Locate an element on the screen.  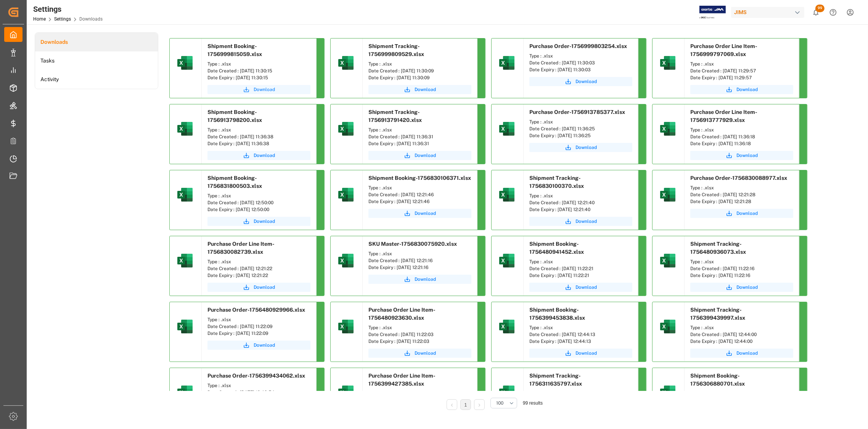
img: Exertis%20JAM%20-%20Email%20Logo.jpg_1722504956.jpg is located at coordinates (712, 12).